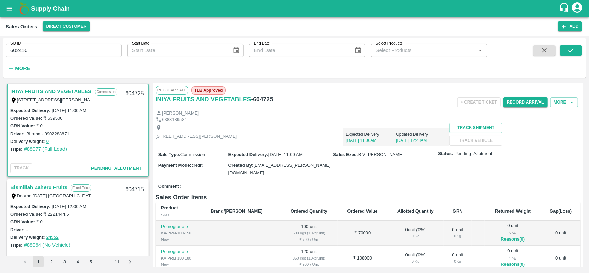 Image resolution: width=589 pixels, height=273 pixels. What do you see at coordinates (169, 208) in the screenshot?
I see `b: Product` at bounding box center [169, 208].